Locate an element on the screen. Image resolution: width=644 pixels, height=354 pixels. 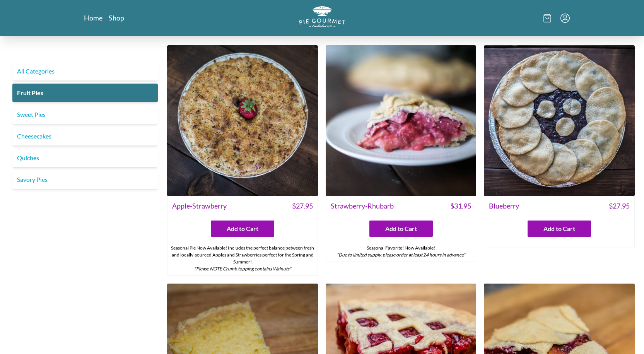
a: Logo is located at coordinates (322, 18).